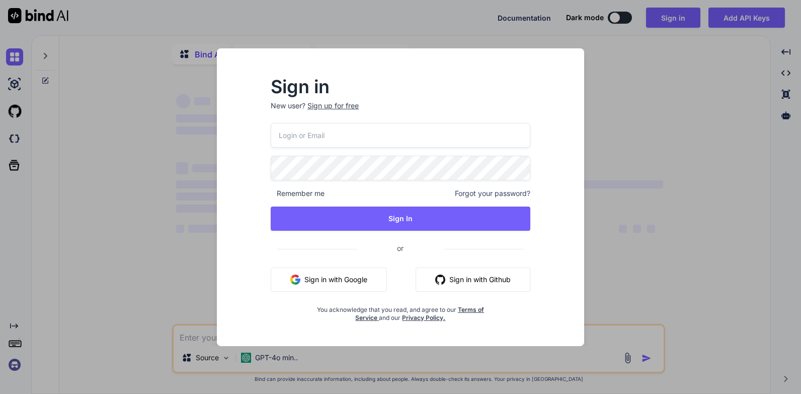 The width and height of the screenshot is (801, 394). I want to click on span: Remember me, so click(298, 193).